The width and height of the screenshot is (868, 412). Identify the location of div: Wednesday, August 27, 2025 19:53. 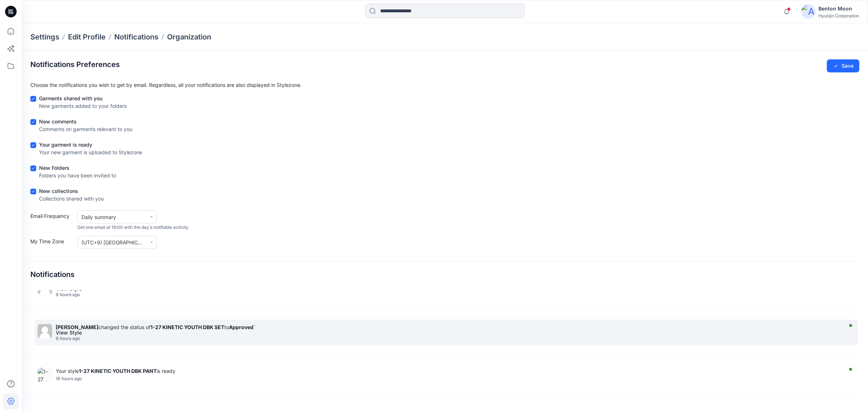
(448, 379).